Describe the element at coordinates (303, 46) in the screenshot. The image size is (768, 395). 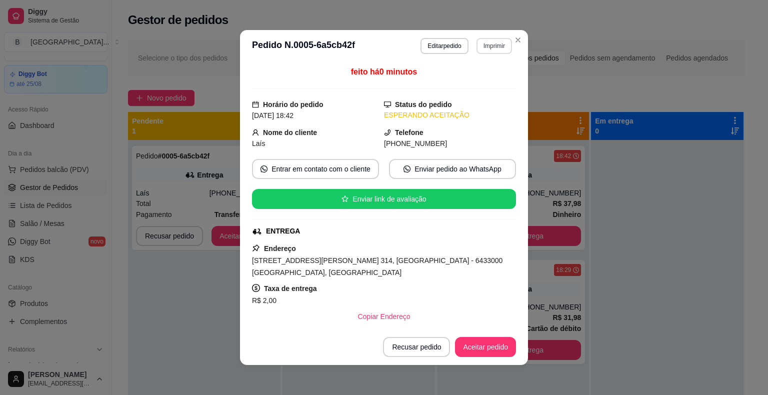
I see `h3: Pedido N. 0005-6a5cb42f` at that location.